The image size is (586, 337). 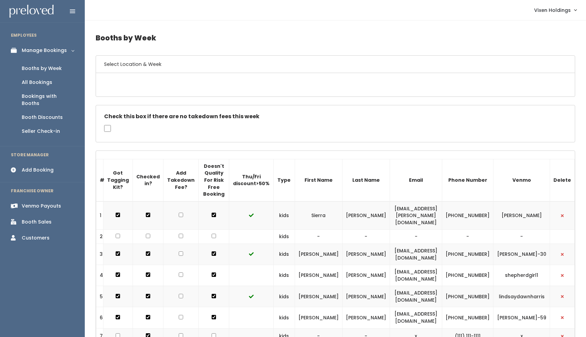 I want to click on div: All Bookings, so click(x=37, y=82).